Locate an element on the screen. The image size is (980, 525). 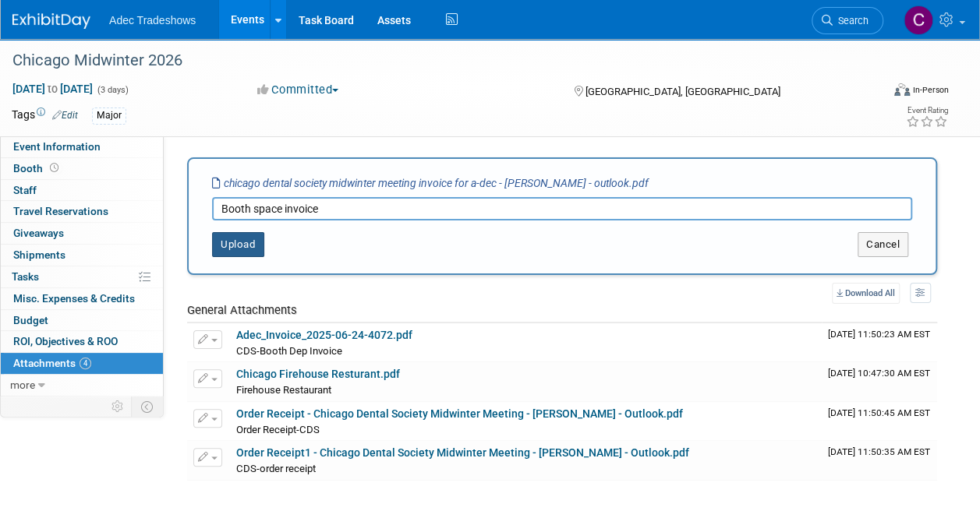
a: Download All is located at coordinates (865, 293).